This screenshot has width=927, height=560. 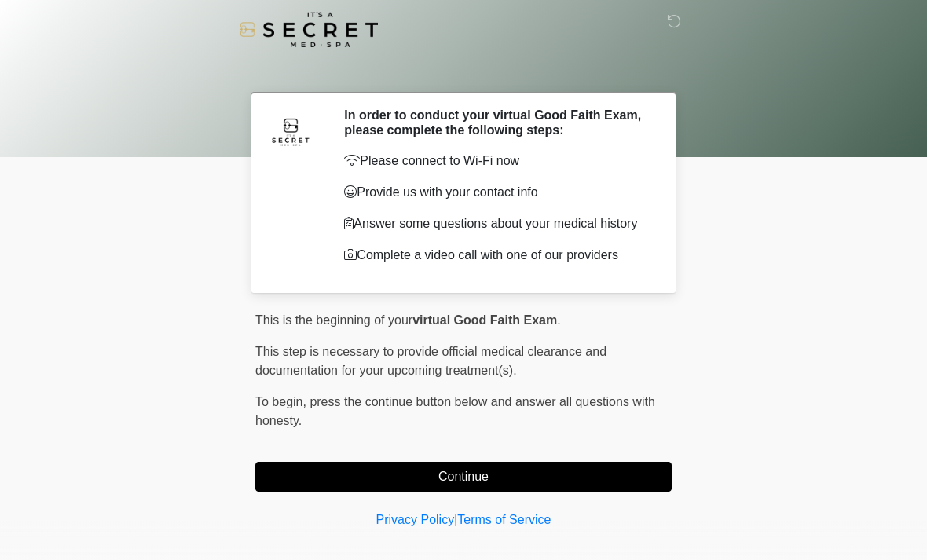 I want to click on img: Agent Avatar, so click(x=290, y=131).